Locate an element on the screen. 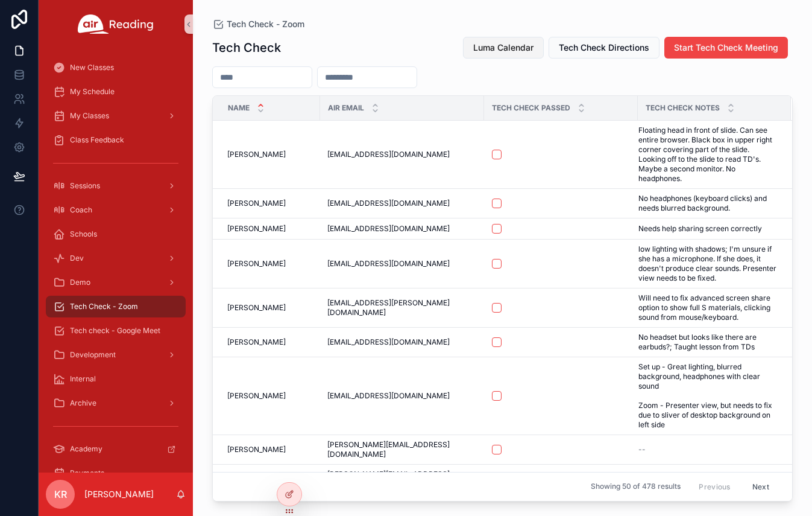 This screenshot has height=516, width=812. span: Schools is located at coordinates (83, 234).